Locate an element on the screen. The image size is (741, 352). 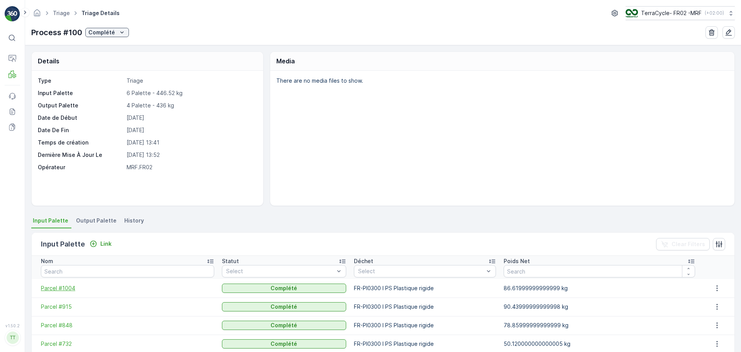
a: Parcel #915 is located at coordinates (127, 307).